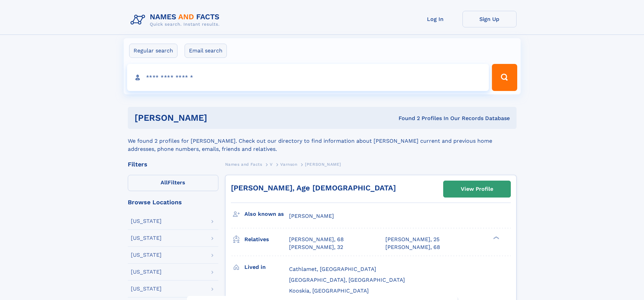 Image resolution: width=644 pixels, height=300 pixels. What do you see at coordinates (267, 214) in the screenshot?
I see `h3: Also known as` at bounding box center [267, 214].